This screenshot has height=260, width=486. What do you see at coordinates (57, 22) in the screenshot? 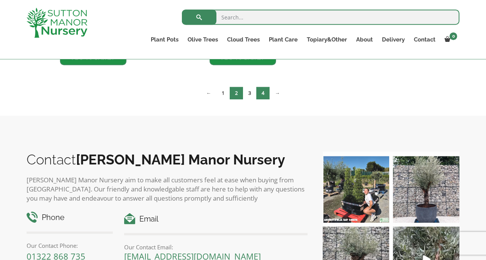
I see `img: logo` at bounding box center [57, 22].